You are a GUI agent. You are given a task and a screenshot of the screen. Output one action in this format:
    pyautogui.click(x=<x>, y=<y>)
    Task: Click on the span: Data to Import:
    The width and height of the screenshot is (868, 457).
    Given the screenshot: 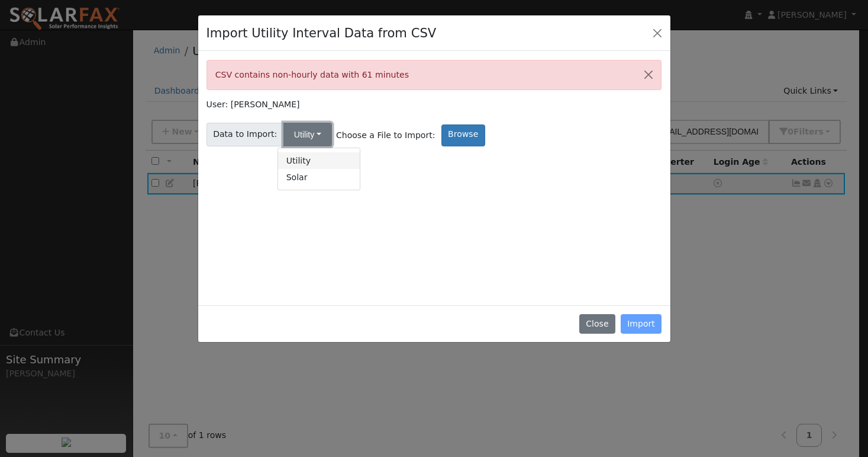 What is the action you would take?
    pyautogui.click(x=245, y=134)
    